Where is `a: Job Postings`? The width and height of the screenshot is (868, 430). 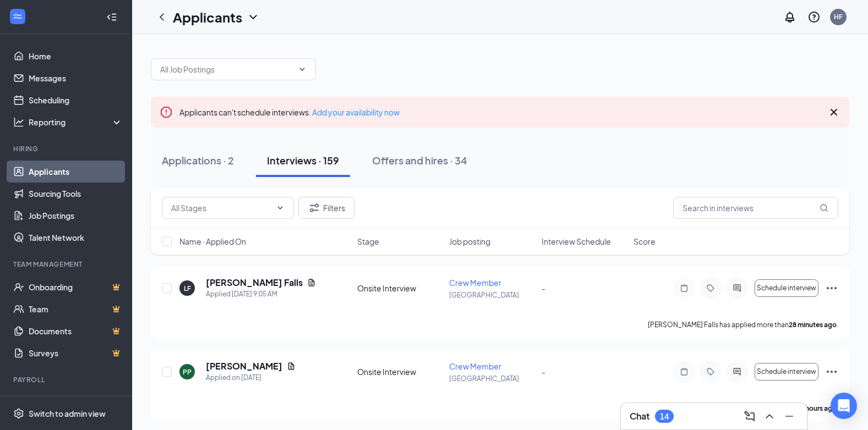
a: Job Postings is located at coordinates (75, 216).